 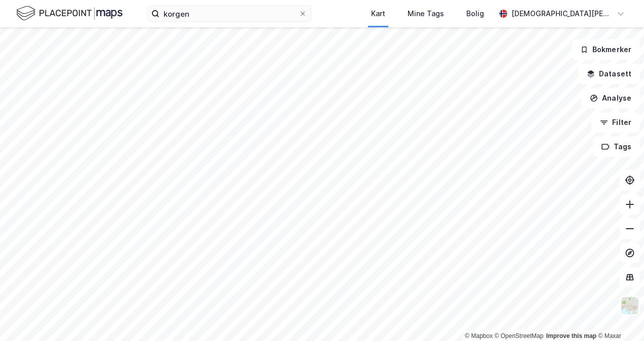 What do you see at coordinates (616, 147) in the screenshot?
I see `button: Tags` at bounding box center [616, 147].